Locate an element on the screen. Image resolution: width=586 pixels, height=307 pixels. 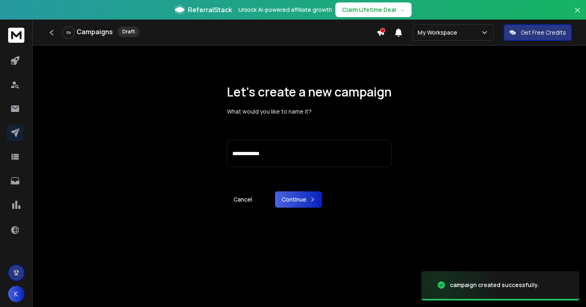
p: What would you like to name it? is located at coordinates (309, 112).